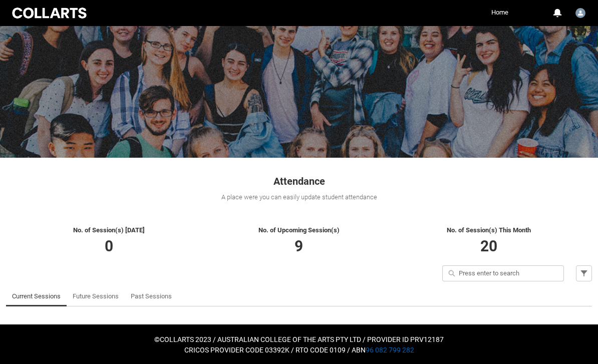  What do you see at coordinates (581, 13) in the screenshot?
I see `img: Eva.Morey` at bounding box center [581, 13].